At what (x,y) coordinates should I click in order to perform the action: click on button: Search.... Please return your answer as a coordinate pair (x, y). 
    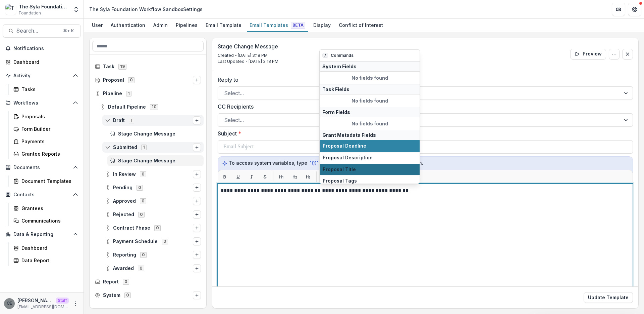
    Looking at the image, I should click on (42, 31).